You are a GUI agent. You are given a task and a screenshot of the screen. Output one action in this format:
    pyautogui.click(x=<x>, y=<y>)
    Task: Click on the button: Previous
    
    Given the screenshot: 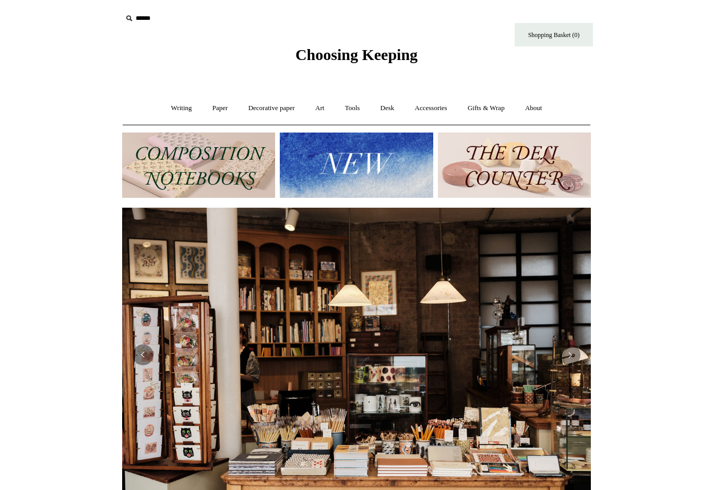 What is the action you would take?
    pyautogui.click(x=143, y=355)
    